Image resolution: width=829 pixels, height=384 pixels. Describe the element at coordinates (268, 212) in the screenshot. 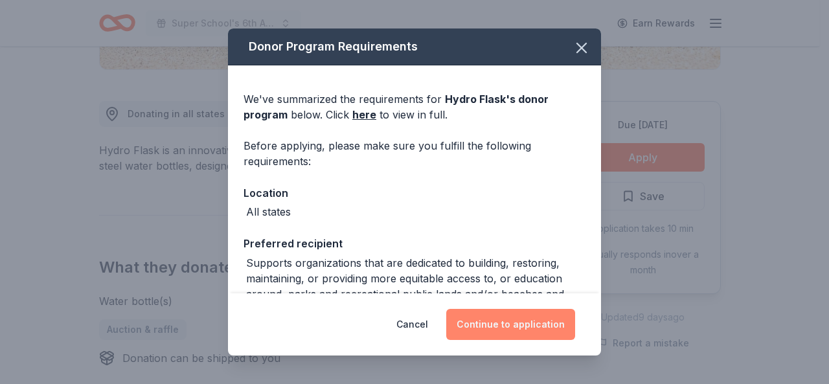

I see `div: All states` at that location.